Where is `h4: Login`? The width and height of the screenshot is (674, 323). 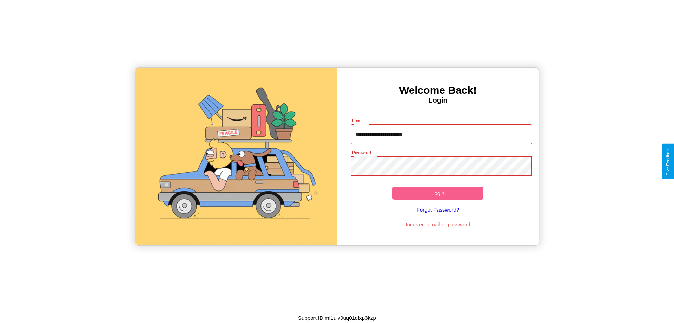
h4: Login is located at coordinates (438, 100).